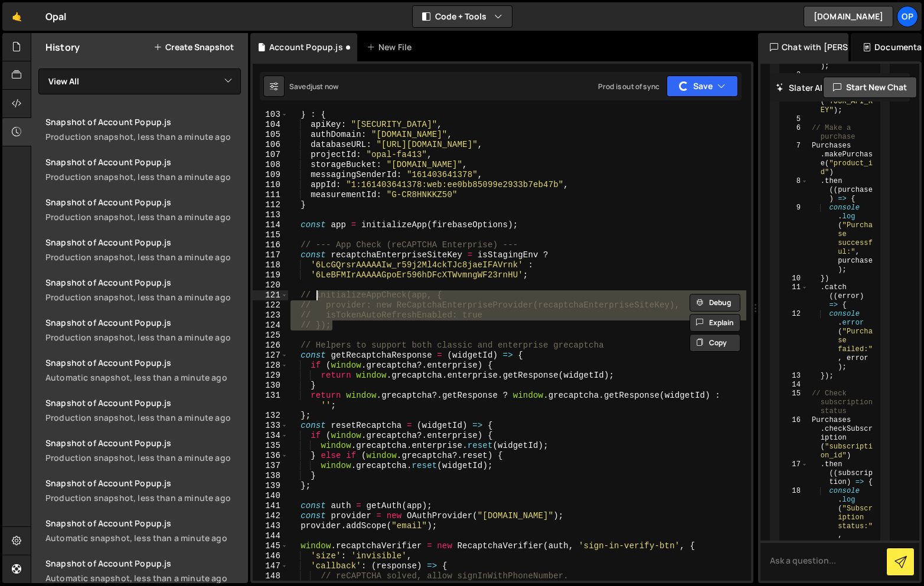 This screenshot has height=586, width=924. Describe the element at coordinates (314, 86) in the screenshot. I see `div: Saved` at that location.